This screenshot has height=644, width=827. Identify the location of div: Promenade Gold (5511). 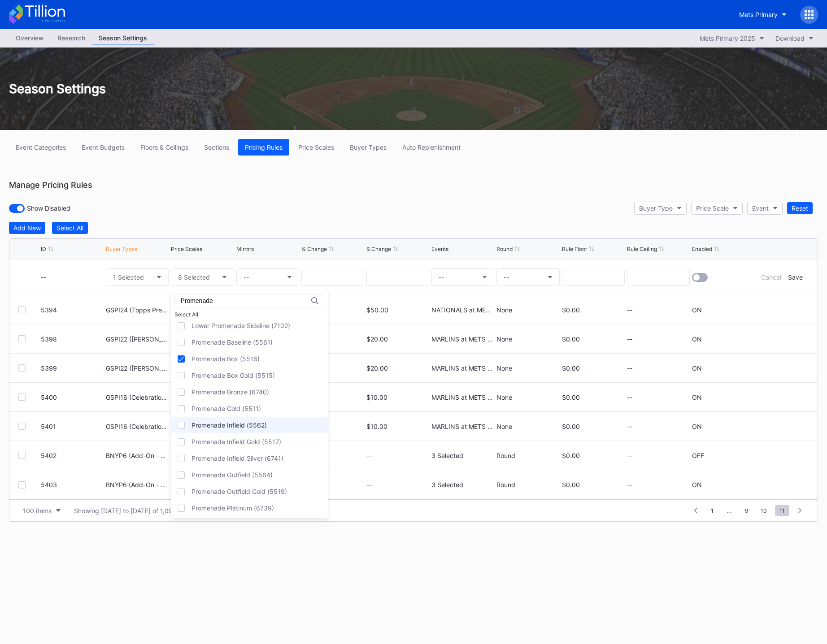
(226, 409).